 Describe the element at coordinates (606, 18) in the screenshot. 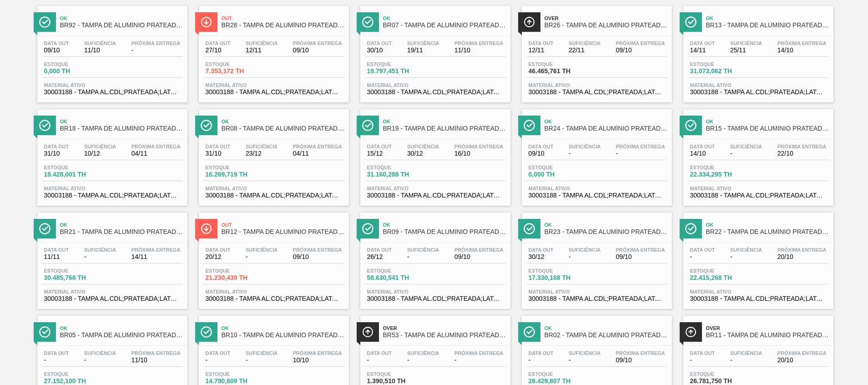

I see `span: Over` at that location.